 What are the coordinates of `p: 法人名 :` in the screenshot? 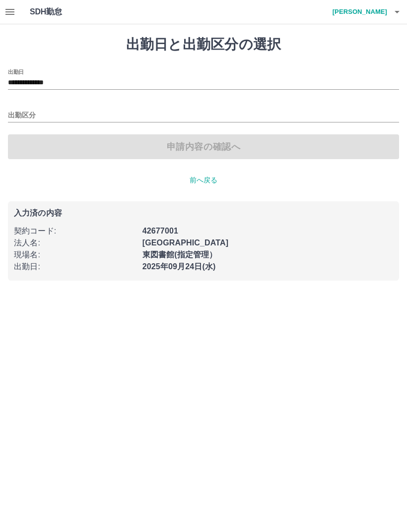 It's located at (75, 243).